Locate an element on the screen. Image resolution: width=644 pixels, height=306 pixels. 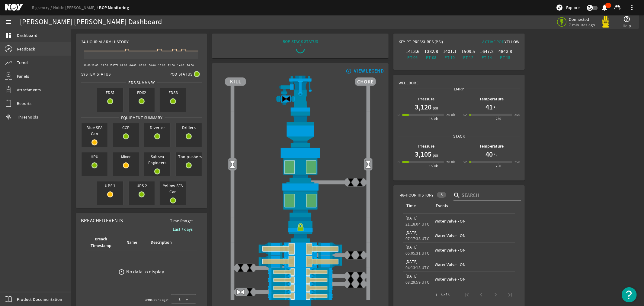
div: Breach Timestamp is located at coordinates (101, 242).